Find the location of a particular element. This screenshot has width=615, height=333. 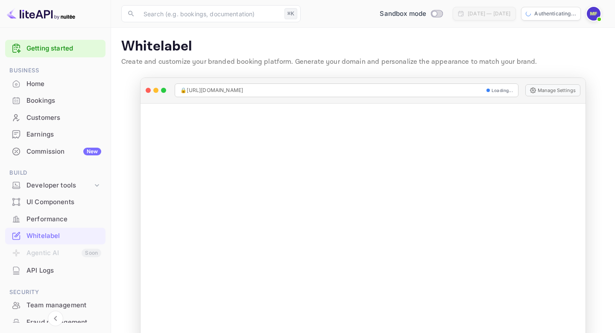

p: Create and customize your branded booking platform. Generate your domain and personalize the appe... is located at coordinates (363, 62).